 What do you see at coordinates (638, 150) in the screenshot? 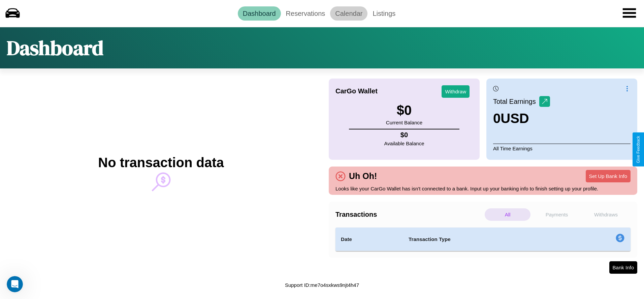
I see `div: Give Feedback` at bounding box center [638, 150].